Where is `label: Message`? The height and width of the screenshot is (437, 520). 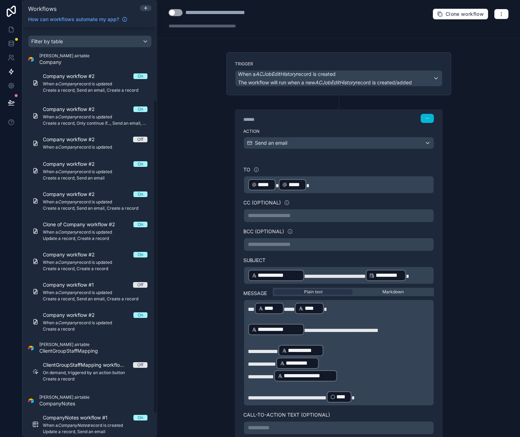
label: Message is located at coordinates (255, 293).